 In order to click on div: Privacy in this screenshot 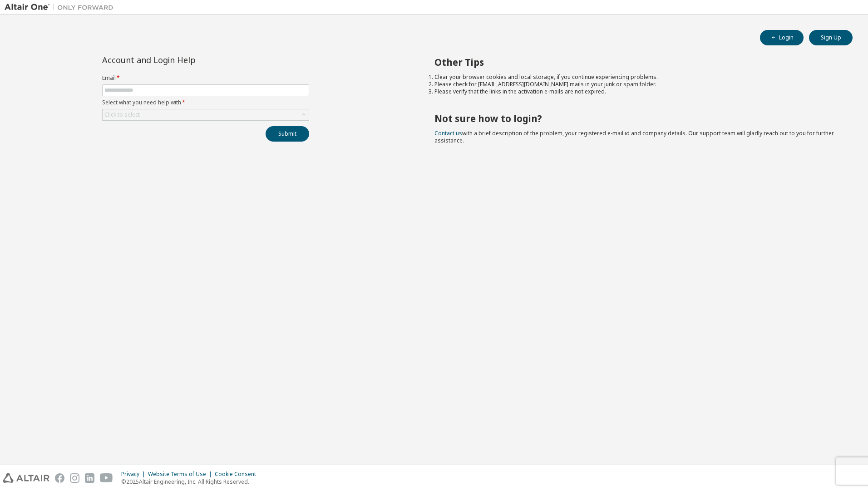, I will do `click(134, 475)`.